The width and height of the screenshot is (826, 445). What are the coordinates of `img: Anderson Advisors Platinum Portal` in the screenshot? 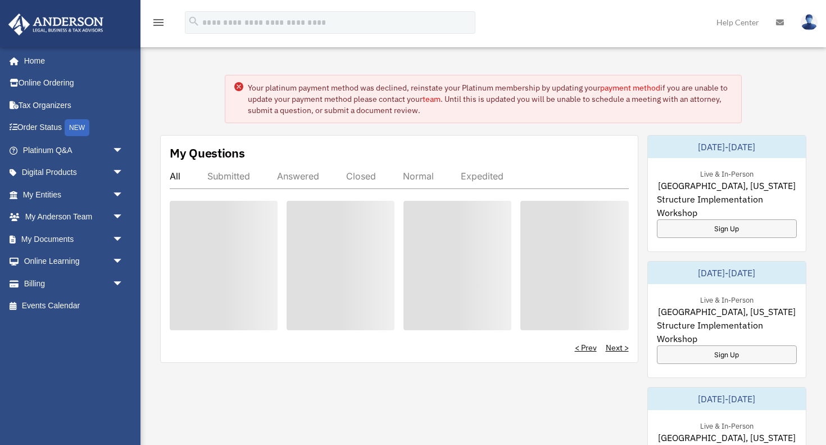 It's located at (56, 24).